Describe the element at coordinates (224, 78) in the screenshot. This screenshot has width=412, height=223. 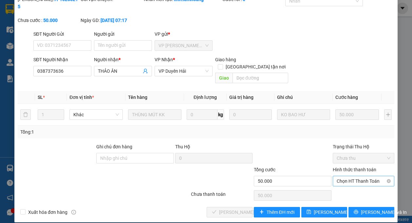
I see `span: Giao` at that location.